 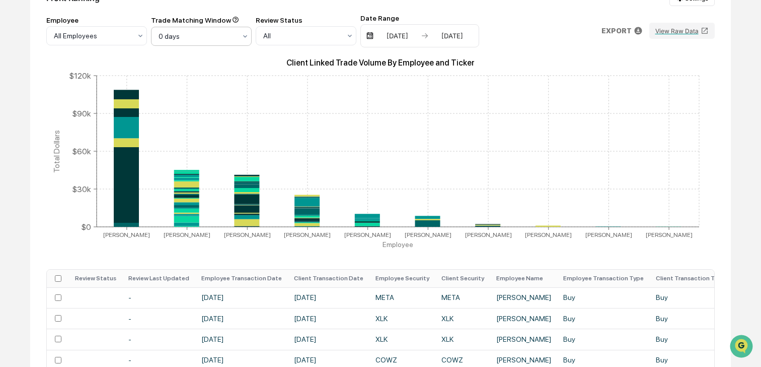 I want to click on th: Review Last Updated, so click(x=159, y=278).